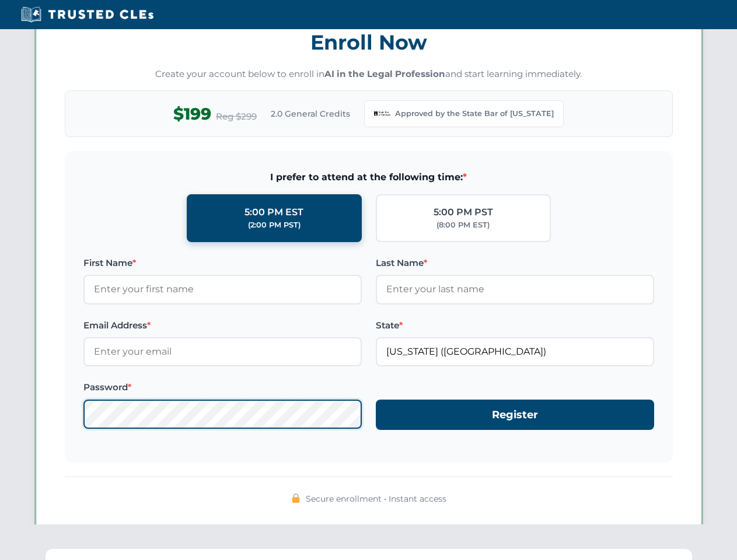 This screenshot has width=737, height=560. What do you see at coordinates (376, 499) in the screenshot?
I see `span: Secure enrollment • Instant access` at bounding box center [376, 499].